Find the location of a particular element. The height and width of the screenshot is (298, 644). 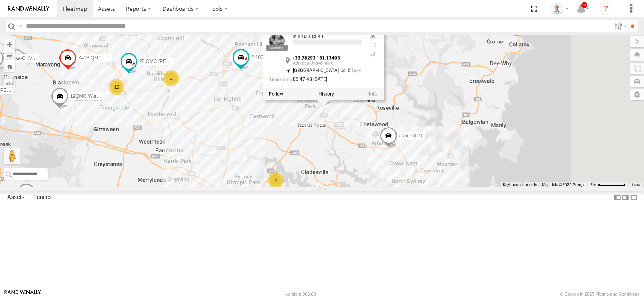

label: Hide Summary Table is located at coordinates (634, 197).